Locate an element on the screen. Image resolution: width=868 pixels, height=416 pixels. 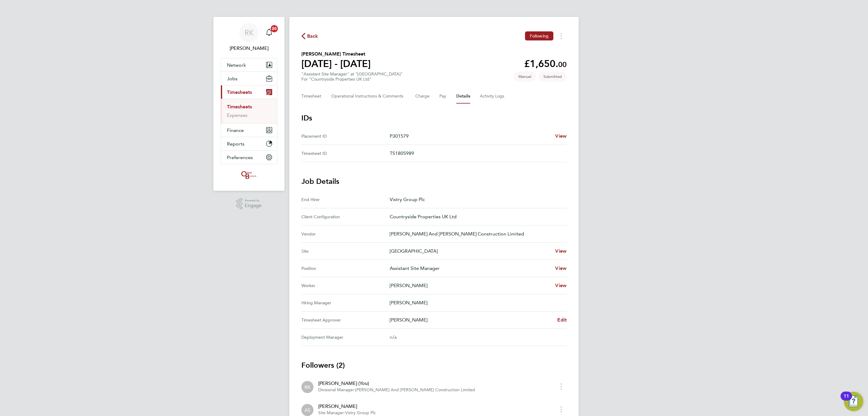
button: Timesheet is located at coordinates (311, 96).